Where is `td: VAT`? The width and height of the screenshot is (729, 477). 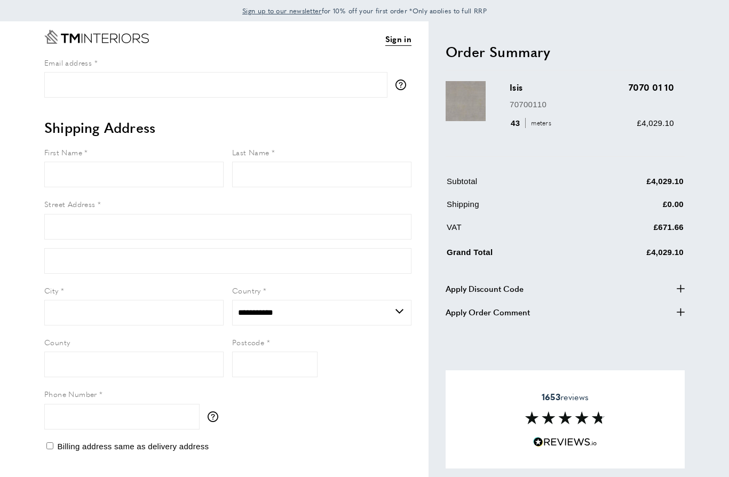
td: VAT is located at coordinates (512, 231).